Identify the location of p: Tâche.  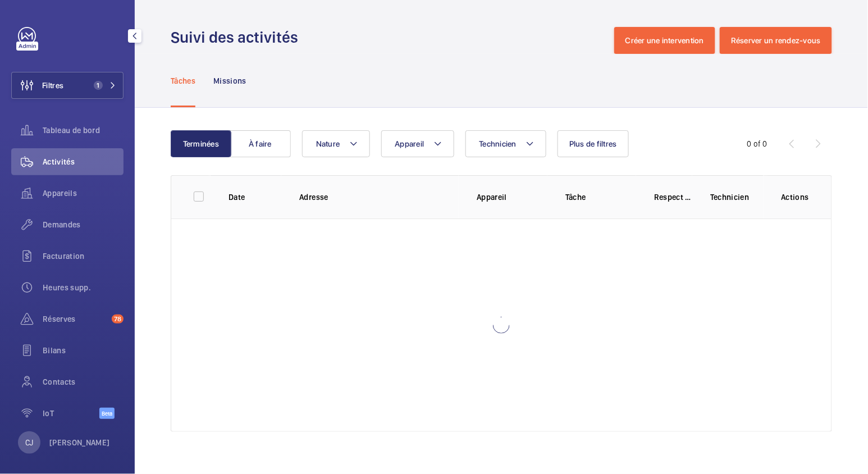
(601, 197).